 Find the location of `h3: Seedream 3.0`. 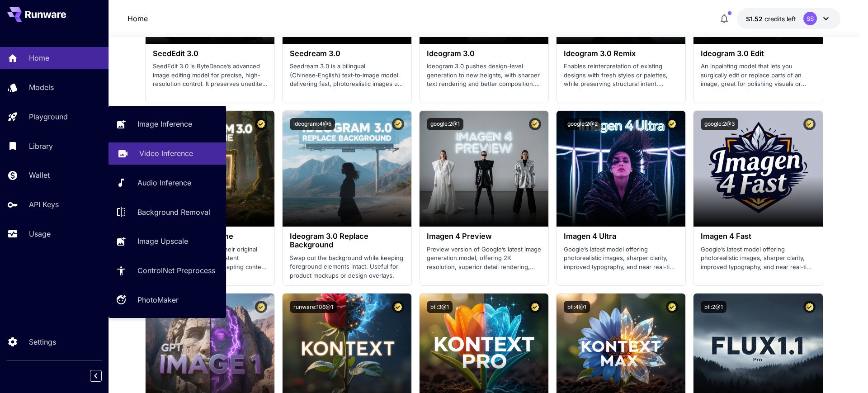

h3: Seedream 3.0 is located at coordinates (347, 53).